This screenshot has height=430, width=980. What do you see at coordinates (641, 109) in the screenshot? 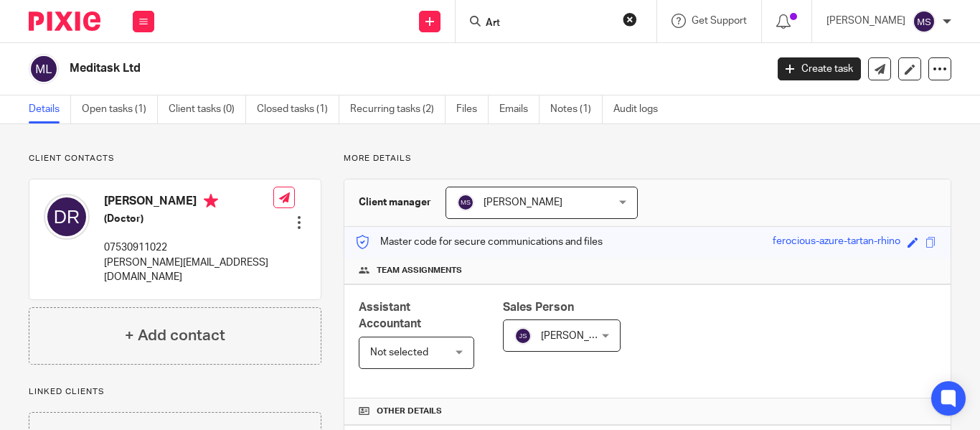
I see `a: Audit logs` at bounding box center [641, 109].